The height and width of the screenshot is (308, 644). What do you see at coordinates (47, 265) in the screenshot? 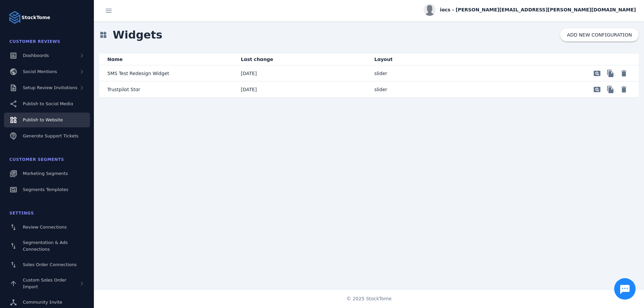
I see `a: Sales Order Connections` at bounding box center [47, 265].